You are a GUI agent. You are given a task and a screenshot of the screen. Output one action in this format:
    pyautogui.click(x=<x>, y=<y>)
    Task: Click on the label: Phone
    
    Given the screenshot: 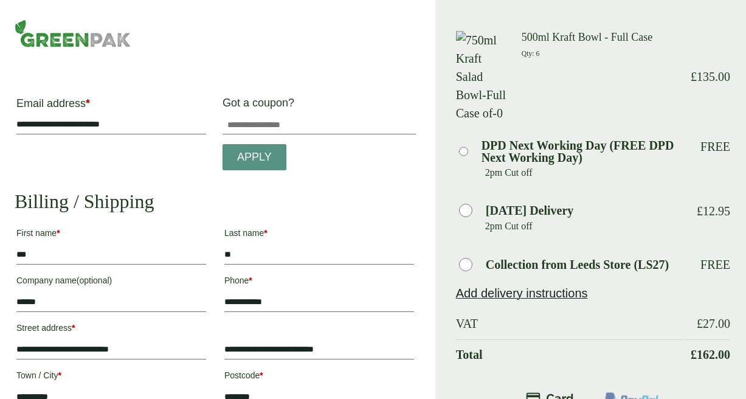 What is the action you would take?
    pyautogui.click(x=319, y=282)
    